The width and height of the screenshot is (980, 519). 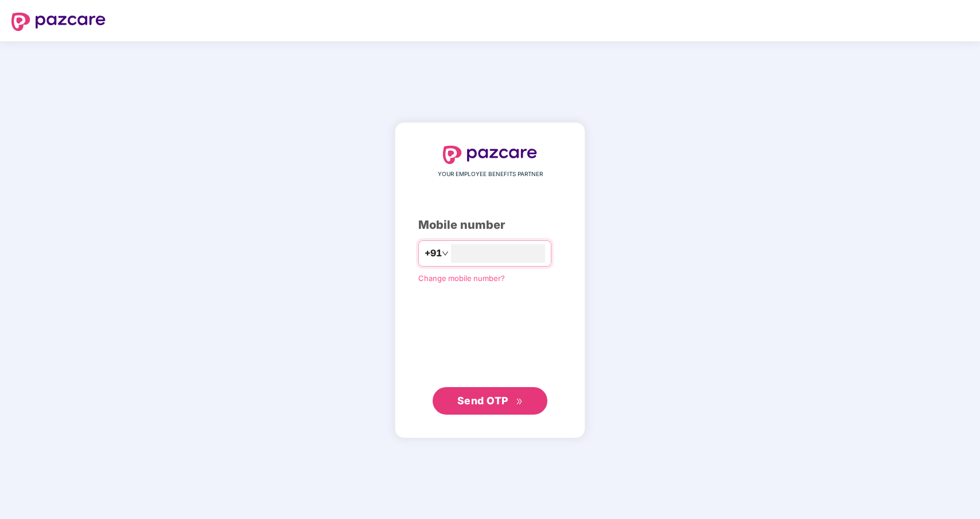 What do you see at coordinates (445, 254) in the screenshot?
I see `span: down` at bounding box center [445, 254].